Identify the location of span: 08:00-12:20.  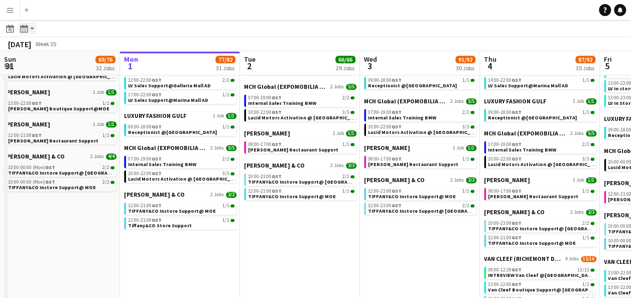
(504, 270).